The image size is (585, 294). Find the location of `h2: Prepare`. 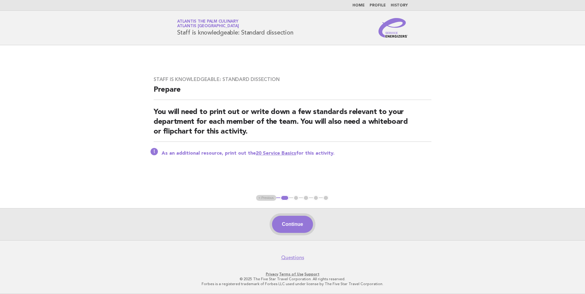

h2: Prepare is located at coordinates (292, 92).